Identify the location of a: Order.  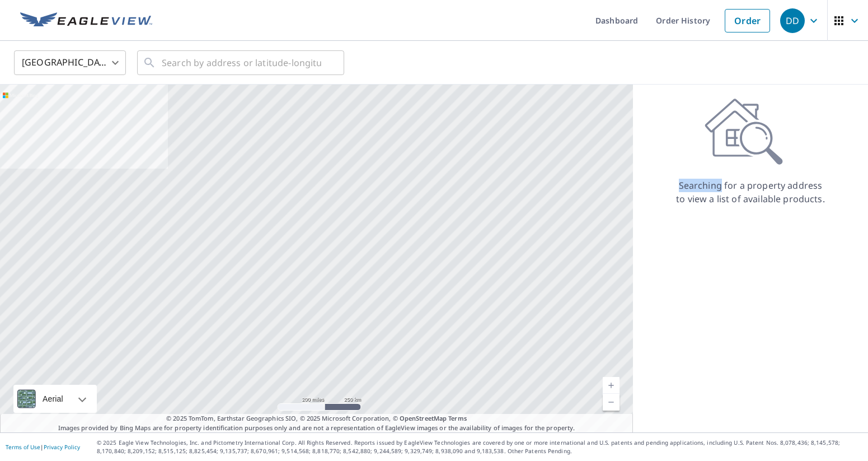
(747, 21).